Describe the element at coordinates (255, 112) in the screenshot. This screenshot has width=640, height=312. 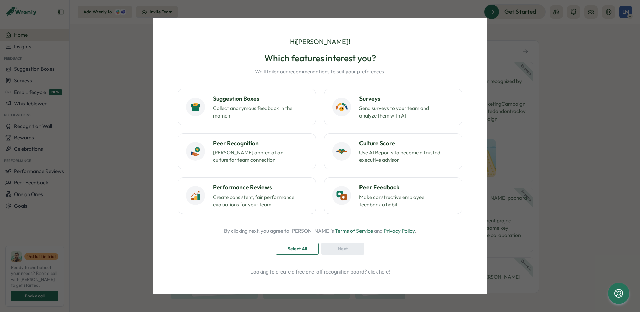
I see `p: Collect anonymous feedback in the moment` at that location.